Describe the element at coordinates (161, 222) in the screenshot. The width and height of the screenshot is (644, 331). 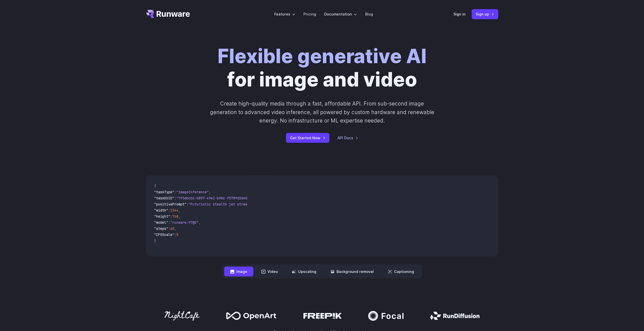
I see `span: "model"` at that location.